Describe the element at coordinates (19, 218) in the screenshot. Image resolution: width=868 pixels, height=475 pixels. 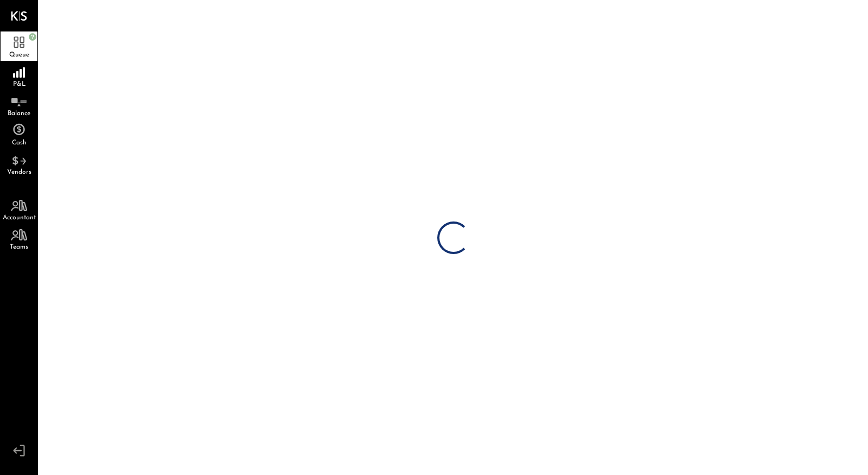
I see `span: Accountant` at that location.